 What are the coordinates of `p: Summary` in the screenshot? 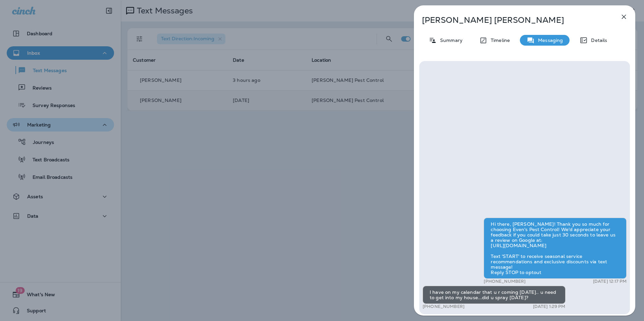 It's located at (450, 40).